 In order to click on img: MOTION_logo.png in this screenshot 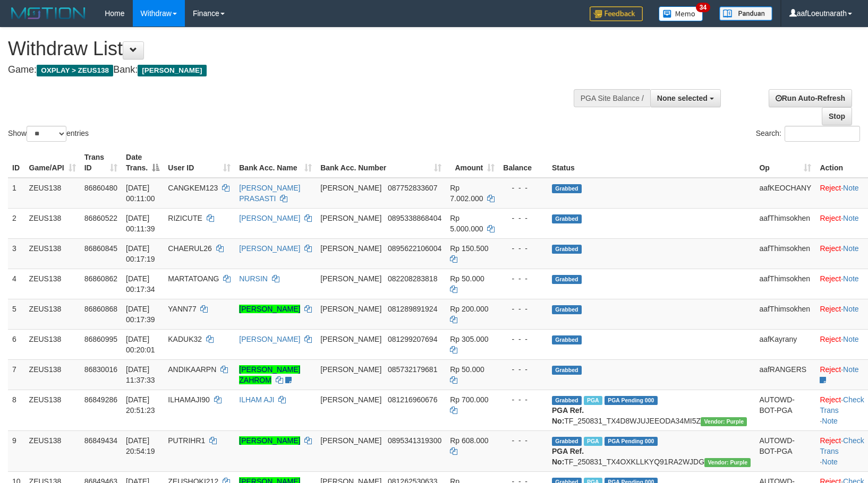, I will do `click(49, 13)`.